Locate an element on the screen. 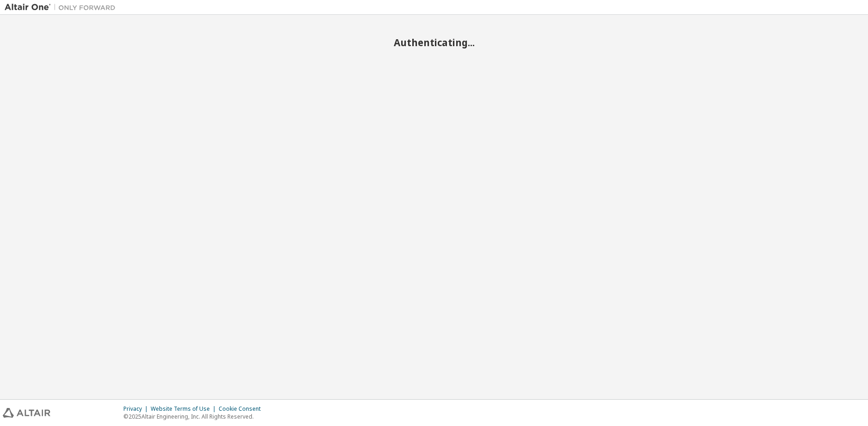  div: Cookie Consent is located at coordinates (242, 409).